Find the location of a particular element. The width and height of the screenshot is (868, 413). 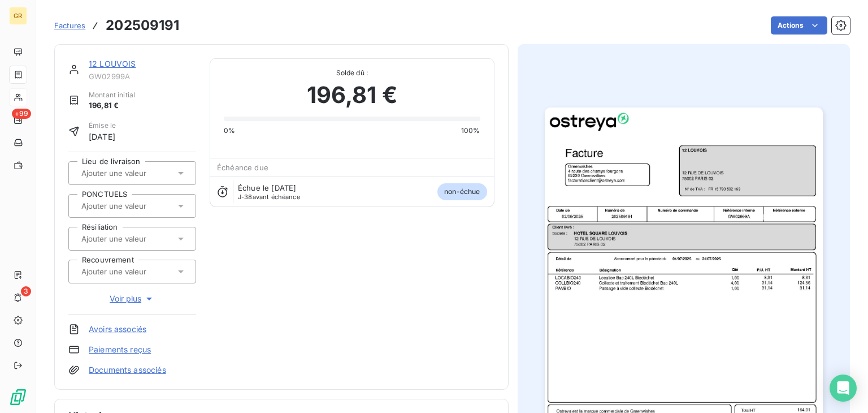

a: Paiements reçus is located at coordinates (120, 350).